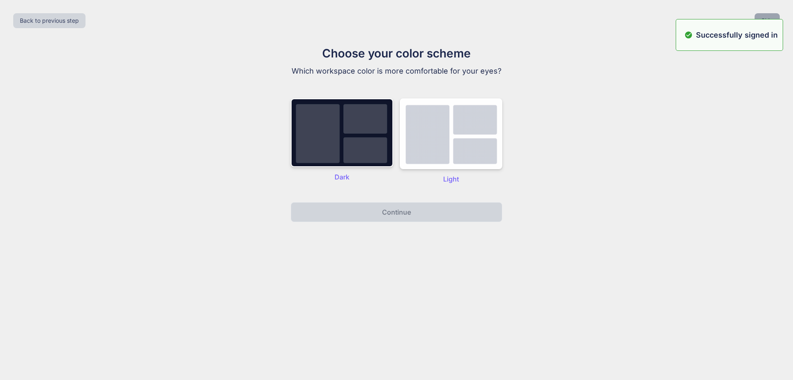  Describe the element at coordinates (397, 212) in the screenshot. I see `button: Continue` at that location.